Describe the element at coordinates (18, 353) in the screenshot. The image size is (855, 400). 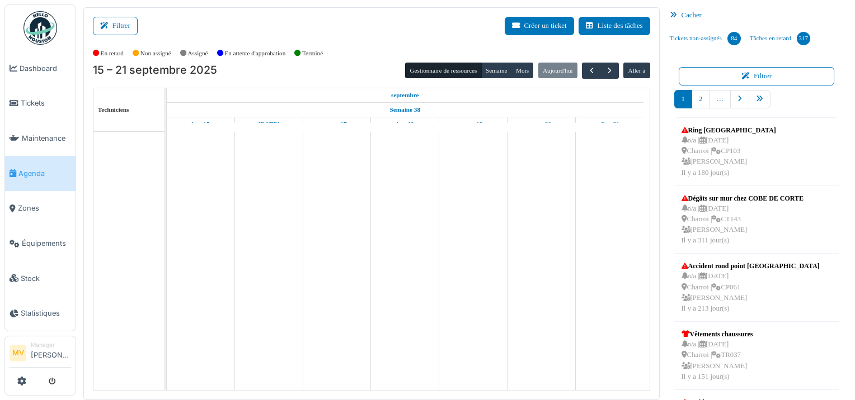
I see `li: MV` at that location.